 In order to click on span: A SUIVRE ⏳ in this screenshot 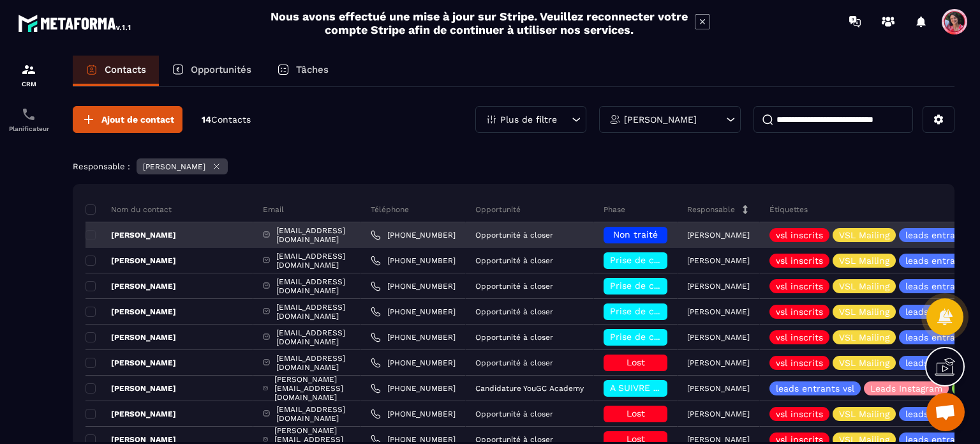, I will do `click(637, 387)`.